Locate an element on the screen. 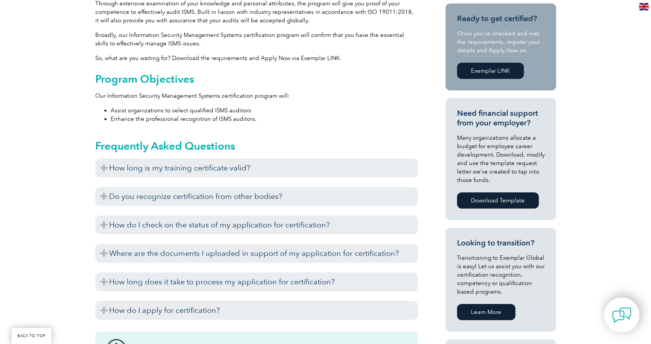 This screenshot has width=651, height=344. h3: How long is my training certificate valid? is located at coordinates (257, 168).